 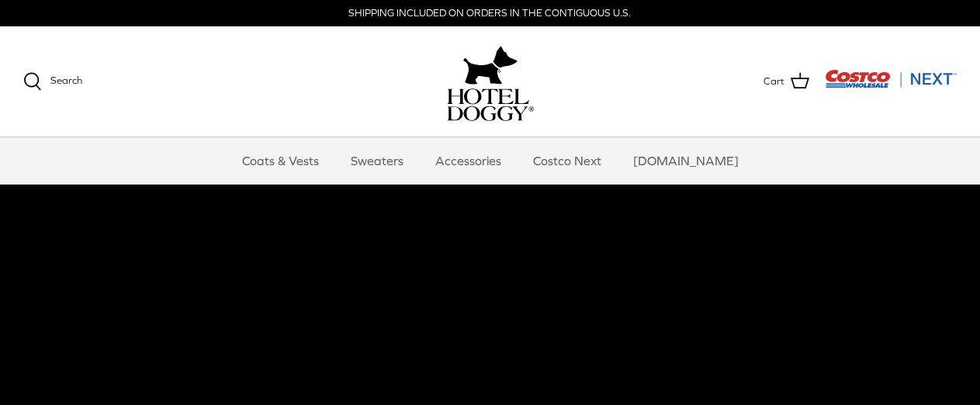 I want to click on img: hoteldoggycom, so click(x=490, y=105).